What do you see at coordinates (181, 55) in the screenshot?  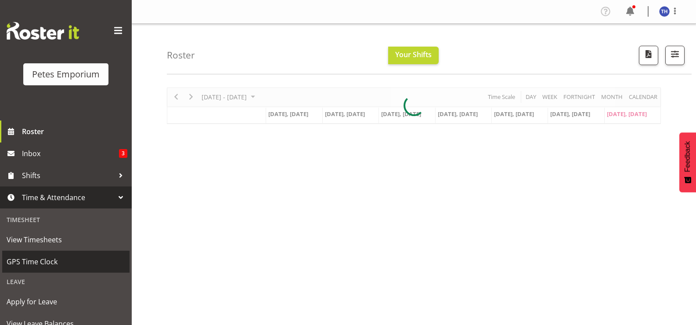 I see `h4: Roster` at bounding box center [181, 55].